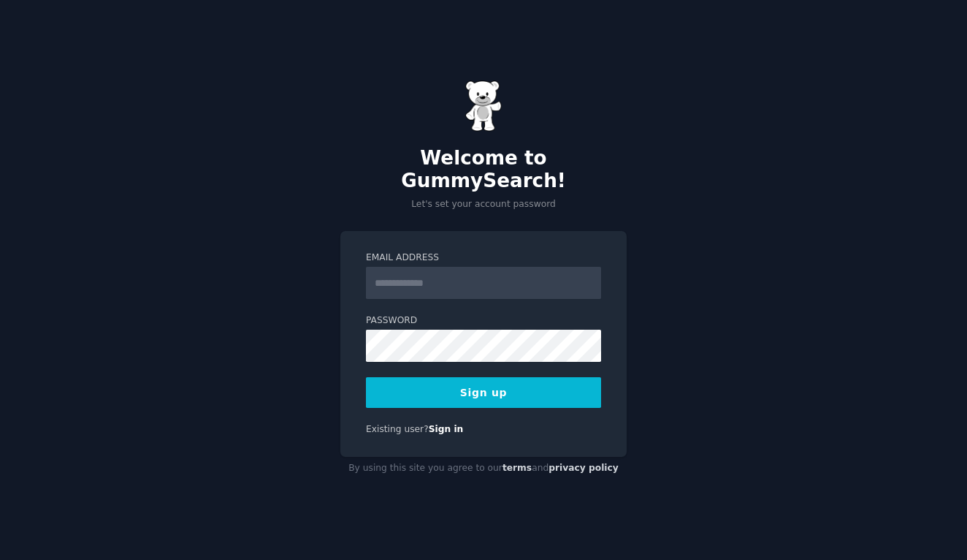 This screenshot has height=560, width=967. Describe the element at coordinates (484, 106) in the screenshot. I see `img: Gummy Bear` at that location.